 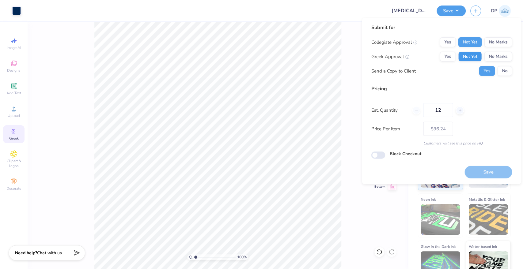 What do you see at coordinates (14, 48) in the screenshot?
I see `span: Image AI` at bounding box center [14, 48].